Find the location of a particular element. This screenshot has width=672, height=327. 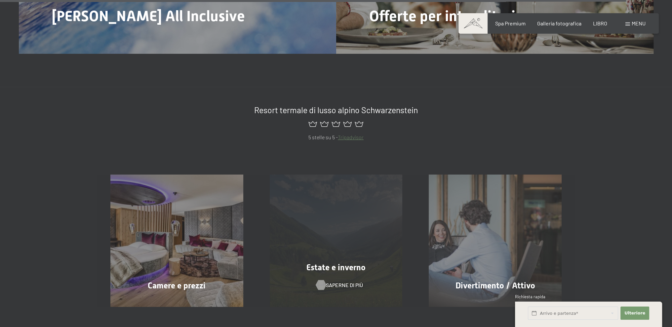

font: menu is located at coordinates (638, 23).